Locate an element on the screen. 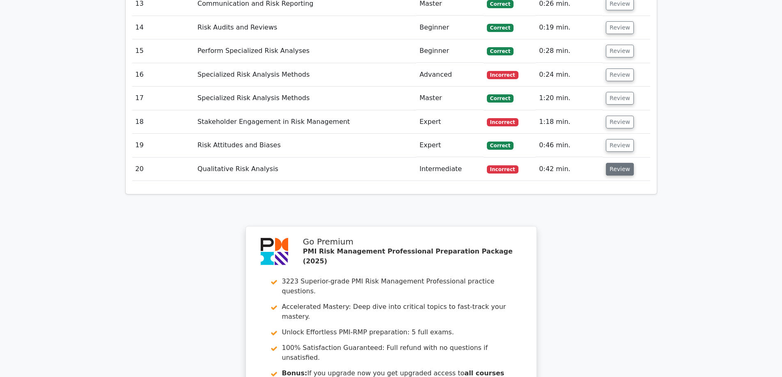  td: 0:24 min. is located at coordinates (569, 75).